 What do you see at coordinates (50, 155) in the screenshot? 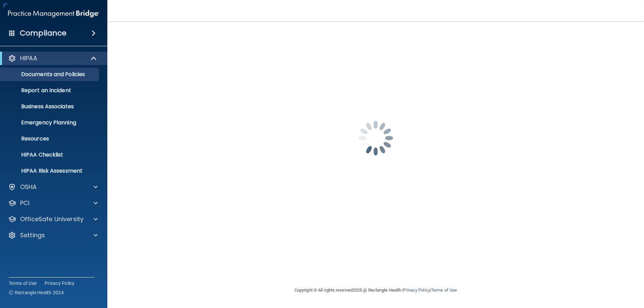
I see `p: HIPAA Checklist` at bounding box center [50, 155].